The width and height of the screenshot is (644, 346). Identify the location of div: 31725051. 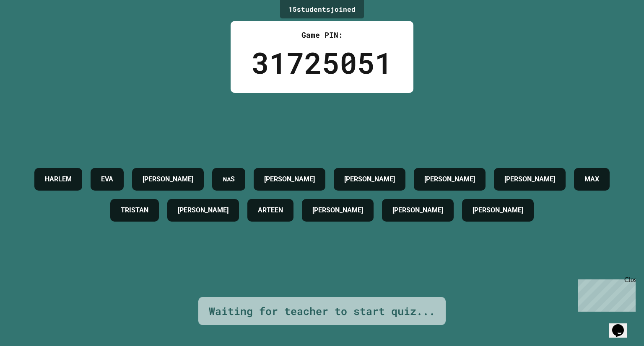
(322, 63).